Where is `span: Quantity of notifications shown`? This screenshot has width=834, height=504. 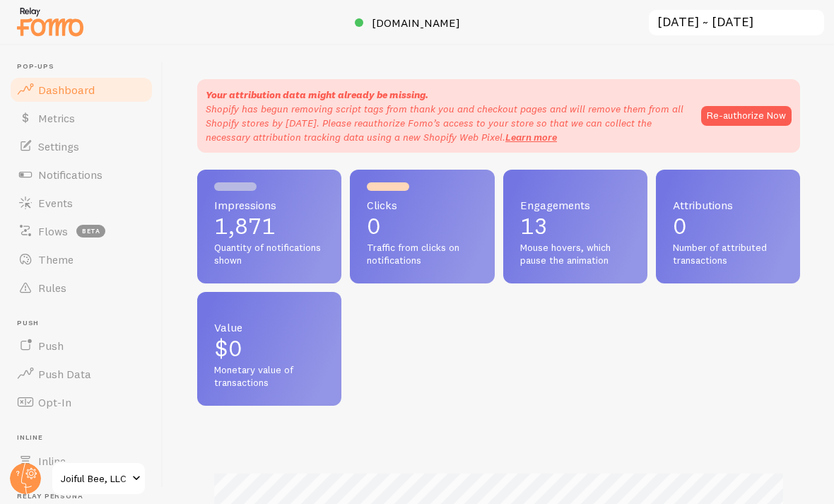 span: Quantity of notifications shown is located at coordinates (269, 254).